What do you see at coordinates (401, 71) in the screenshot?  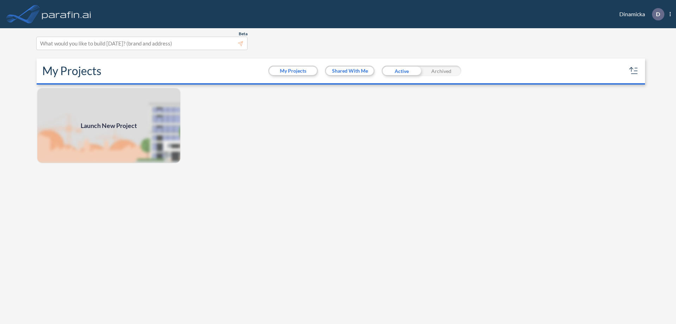 I see `div: Active` at bounding box center [401, 71].